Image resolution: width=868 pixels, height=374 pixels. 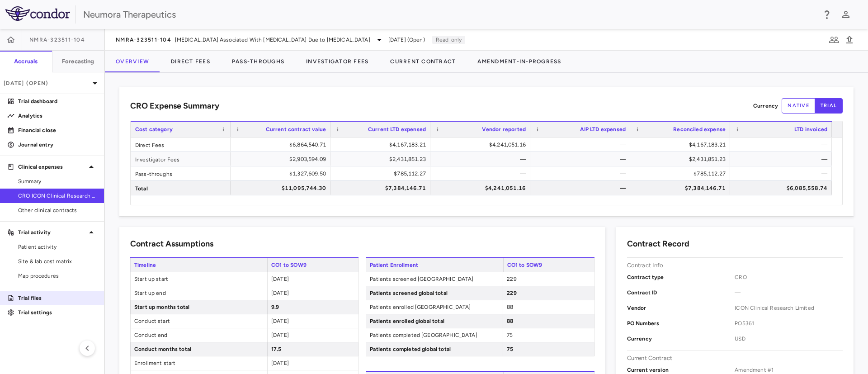 I want to click on button: Amendment-In-Progress, so click(x=519, y=61).